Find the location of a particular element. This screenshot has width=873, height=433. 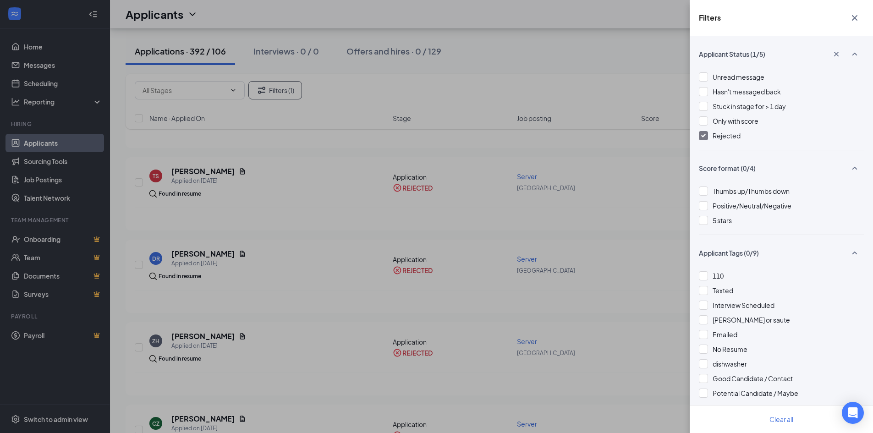

span: Stuck in stage for > 1 day is located at coordinates (749, 106).